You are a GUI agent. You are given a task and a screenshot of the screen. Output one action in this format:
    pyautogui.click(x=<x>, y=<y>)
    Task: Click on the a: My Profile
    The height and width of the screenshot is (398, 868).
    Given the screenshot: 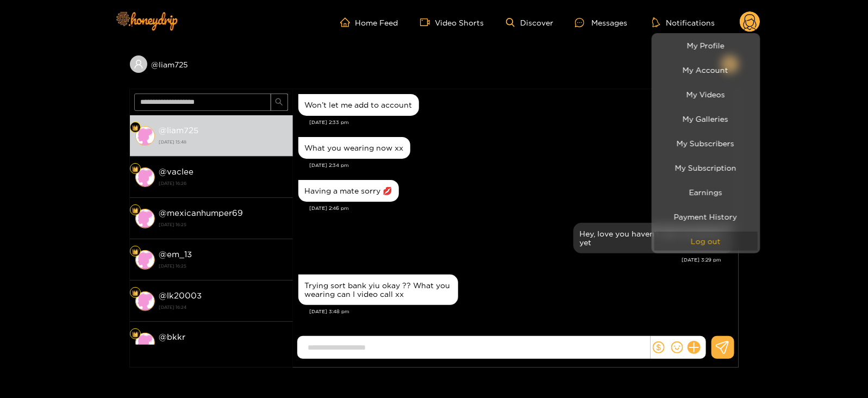 What is the action you would take?
    pyautogui.click(x=706, y=45)
    